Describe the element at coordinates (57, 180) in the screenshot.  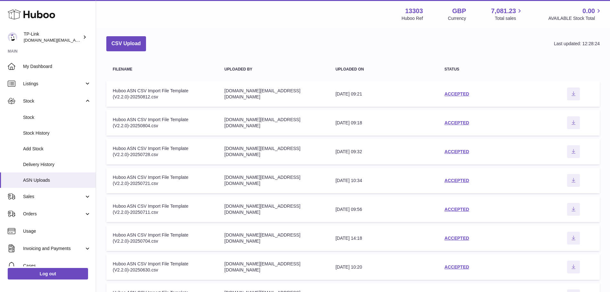
I see `span: ASN Uploads` at that location.